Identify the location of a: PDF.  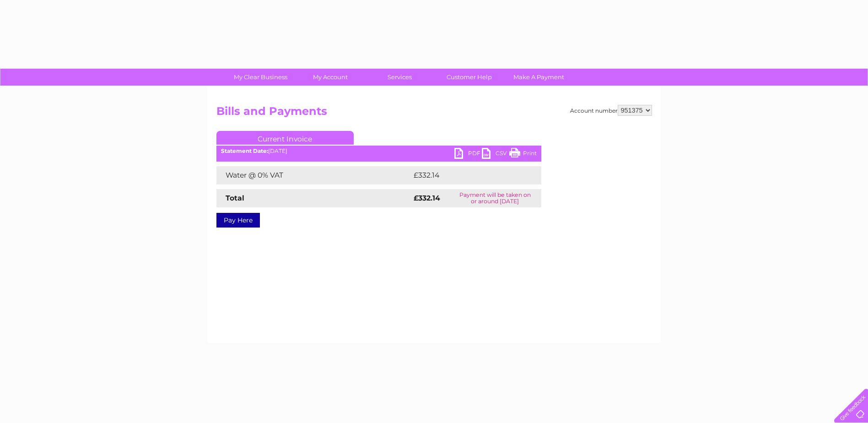
(468, 154).